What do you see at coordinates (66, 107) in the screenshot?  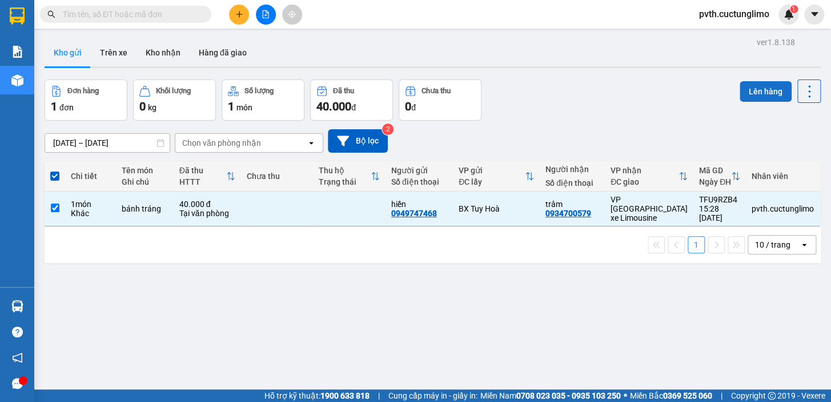 I see `span: đơn` at bounding box center [66, 107].